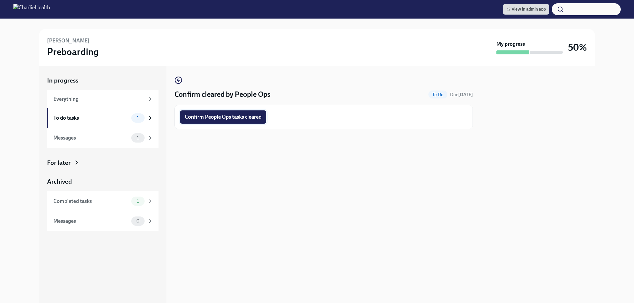 The width and height of the screenshot is (634, 303). Describe the element at coordinates (91, 201) in the screenshot. I see `div: Completed tasks` at that location.